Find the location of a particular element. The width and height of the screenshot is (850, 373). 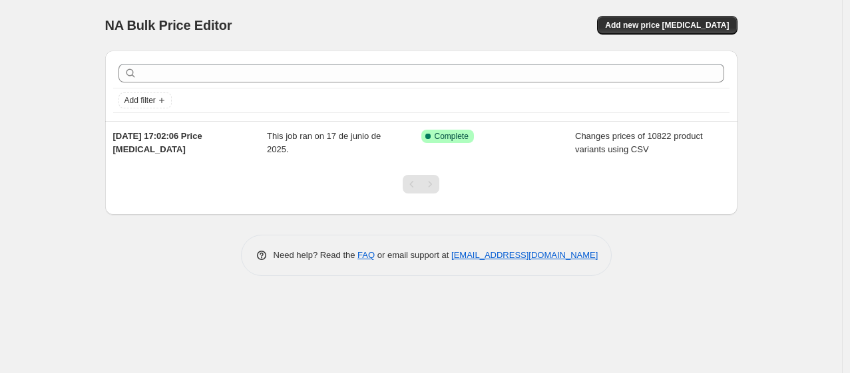

span: Add filter is located at coordinates (140, 100).